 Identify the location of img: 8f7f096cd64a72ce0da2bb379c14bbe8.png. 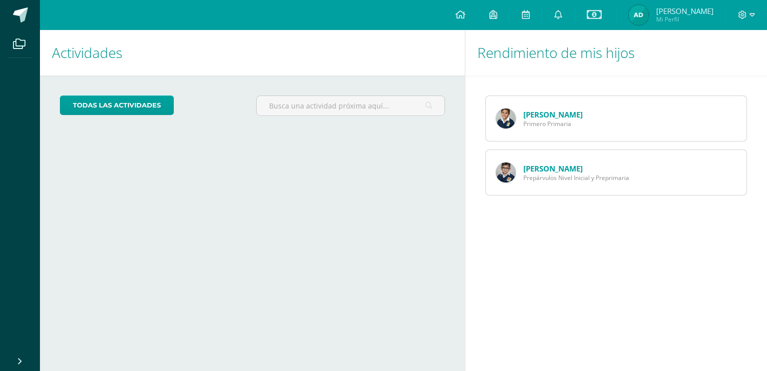
(639, 15).